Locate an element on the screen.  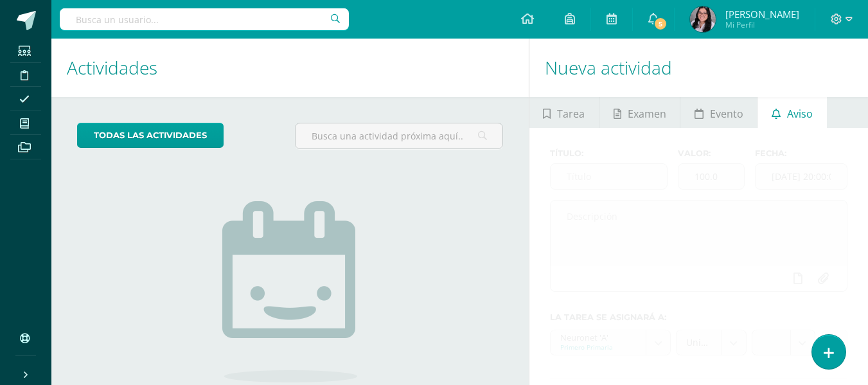
img: 81ba7c4468dd7f932edd4c72d8d44558.png is located at coordinates (703, 19).